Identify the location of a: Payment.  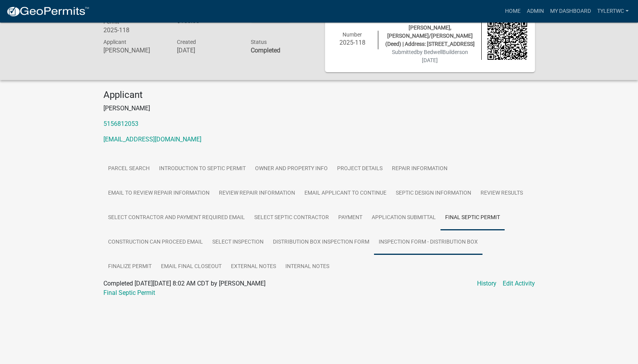
(350, 218).